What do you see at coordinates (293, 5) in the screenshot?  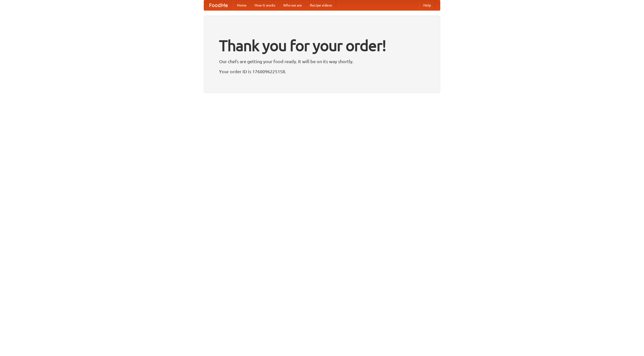 I see `a: Who we are` at bounding box center [293, 5].